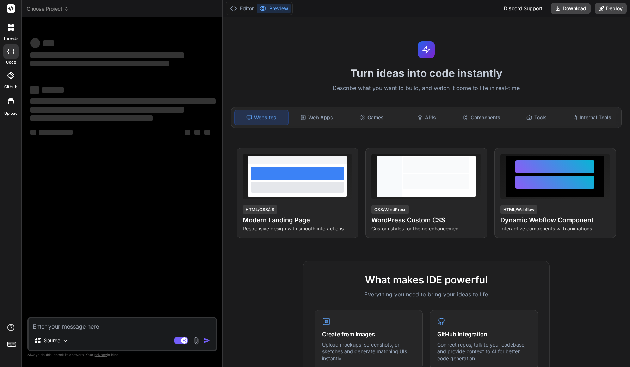  What do you see at coordinates (65, 340) in the screenshot?
I see `img: Pick Models` at bounding box center [65, 340].